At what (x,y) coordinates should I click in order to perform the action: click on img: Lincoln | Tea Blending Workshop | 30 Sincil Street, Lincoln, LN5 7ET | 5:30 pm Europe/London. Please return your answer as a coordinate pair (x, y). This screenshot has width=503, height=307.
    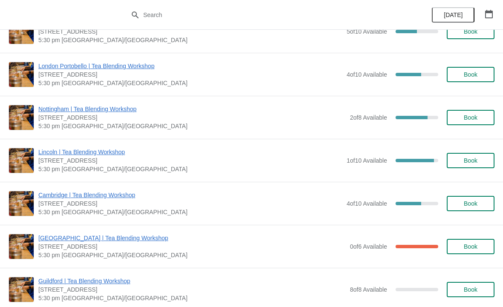
    Looking at the image, I should click on (21, 161).